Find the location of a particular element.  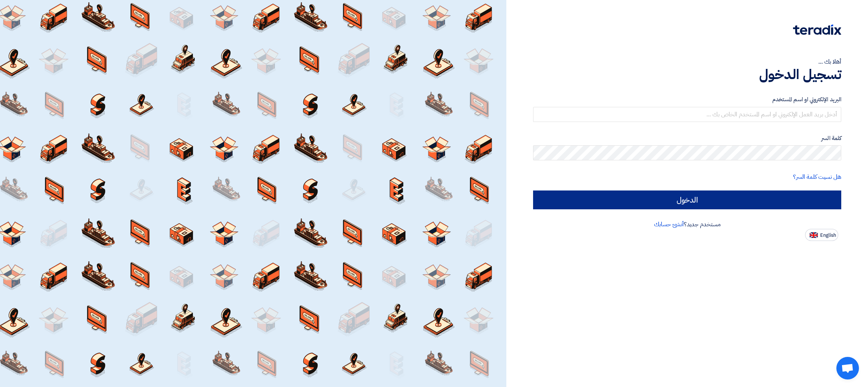

img: Teradix logo is located at coordinates (817, 30).